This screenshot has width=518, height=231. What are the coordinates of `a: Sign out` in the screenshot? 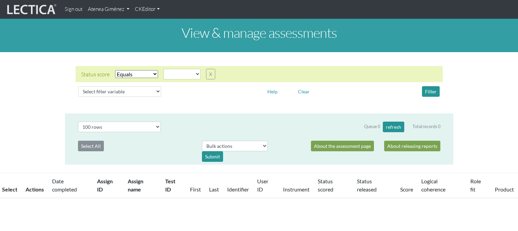 It's located at (74, 9).